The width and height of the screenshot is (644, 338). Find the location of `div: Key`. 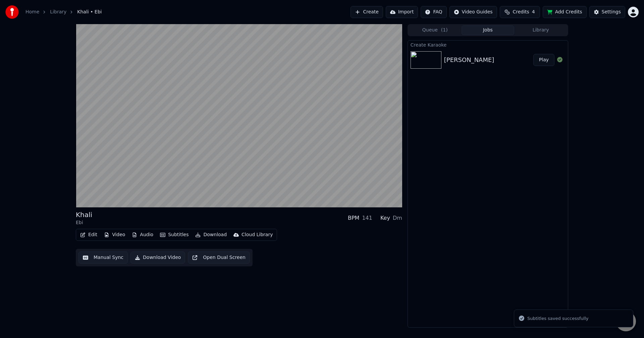

div: Key is located at coordinates (385, 218).